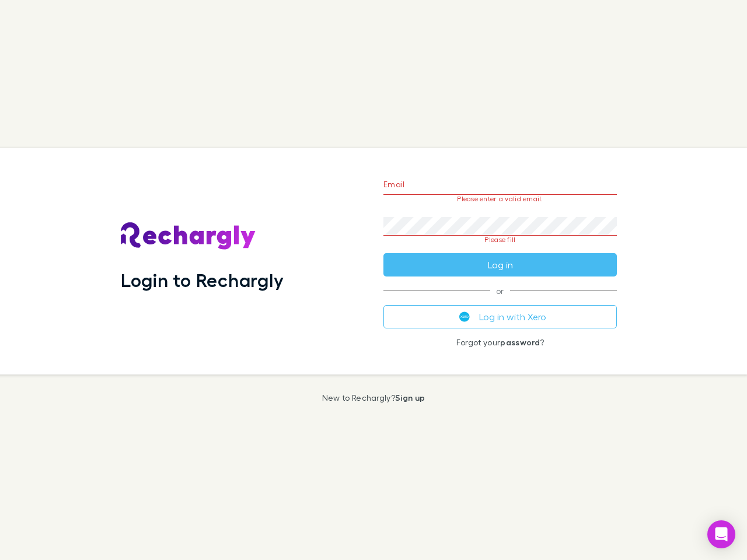  What do you see at coordinates (721, 534) in the screenshot?
I see `div: Open Intercom Messenger` at bounding box center [721, 534].